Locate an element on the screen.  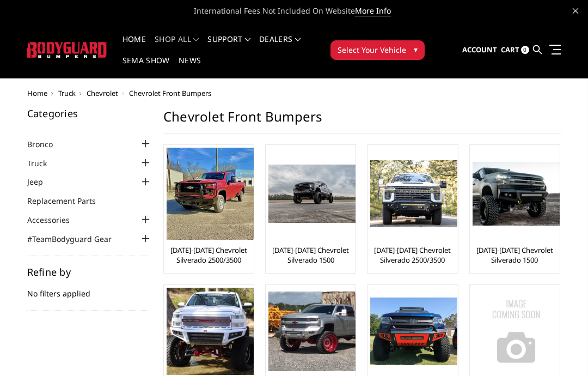
a: Bronco is located at coordinates (47, 143).